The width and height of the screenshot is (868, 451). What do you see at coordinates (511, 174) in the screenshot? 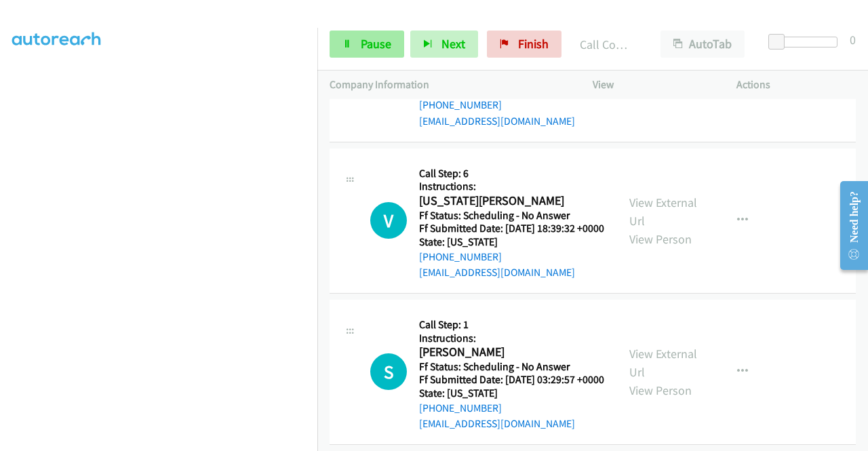
I see `h5: Call Step: 6` at bounding box center [511, 174].